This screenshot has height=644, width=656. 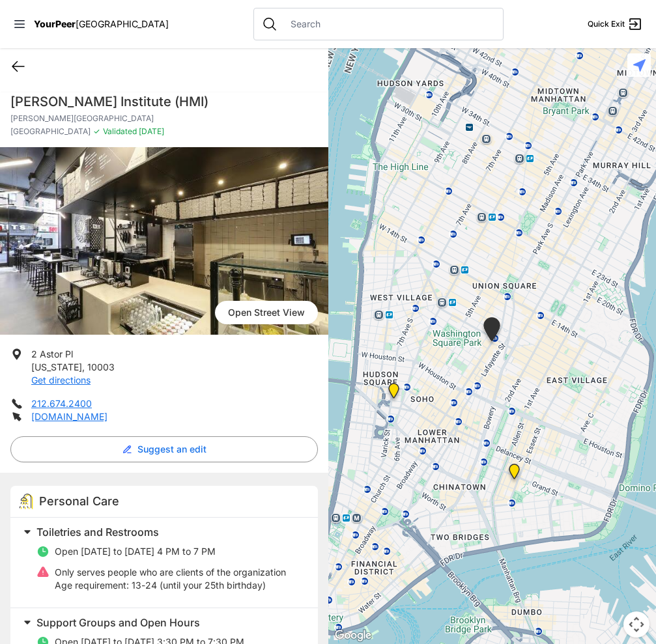 What do you see at coordinates (61, 380) in the screenshot?
I see `a: Get directions` at bounding box center [61, 380].